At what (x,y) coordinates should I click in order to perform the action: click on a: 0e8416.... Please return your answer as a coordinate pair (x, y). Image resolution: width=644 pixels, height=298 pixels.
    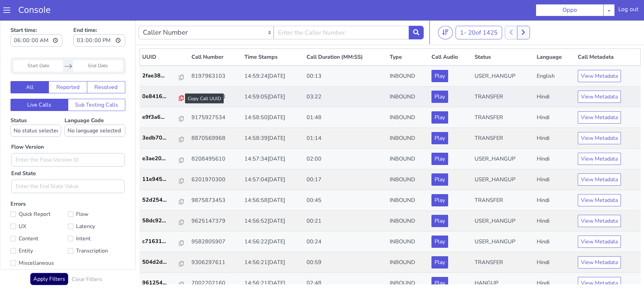
    Looking at the image, I should click on (164, 76).